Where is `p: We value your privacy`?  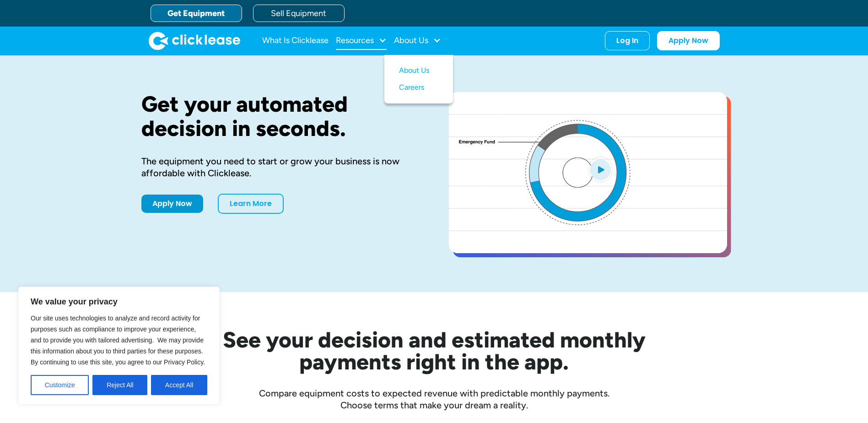 p: We value your privacy is located at coordinates (119, 302).